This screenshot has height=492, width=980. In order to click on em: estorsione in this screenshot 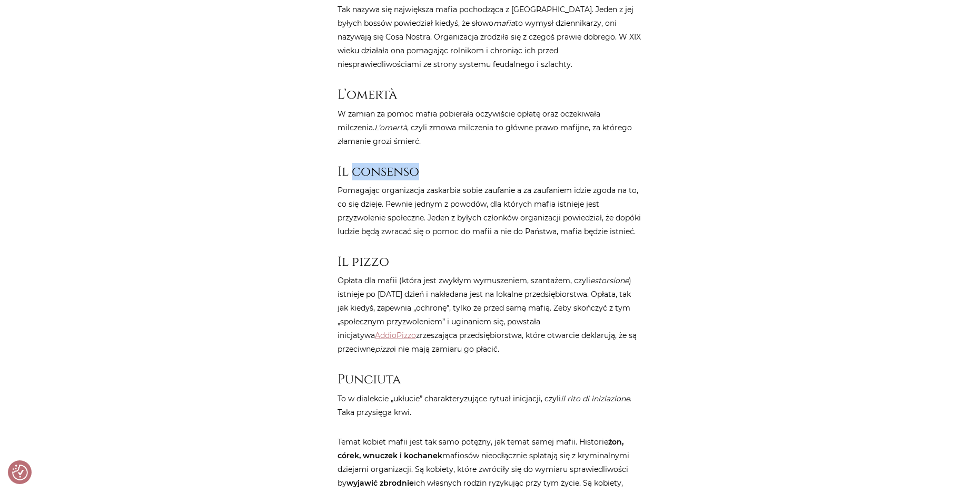, I will do `click(610, 281)`.